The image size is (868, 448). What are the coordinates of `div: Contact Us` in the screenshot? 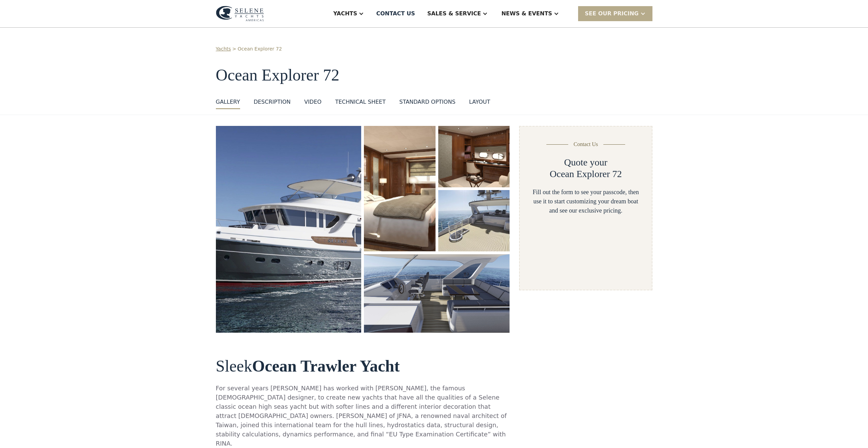 It's located at (586, 144).